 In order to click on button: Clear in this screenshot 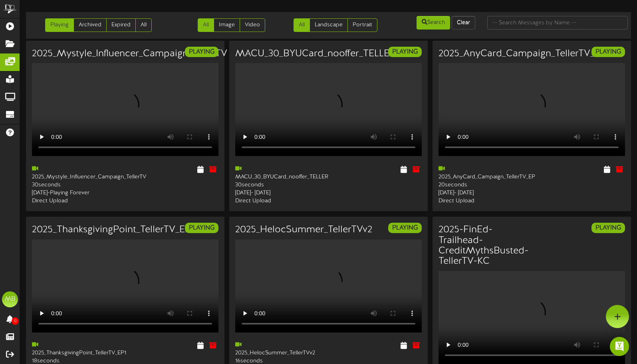, I will do `click(463, 23)`.